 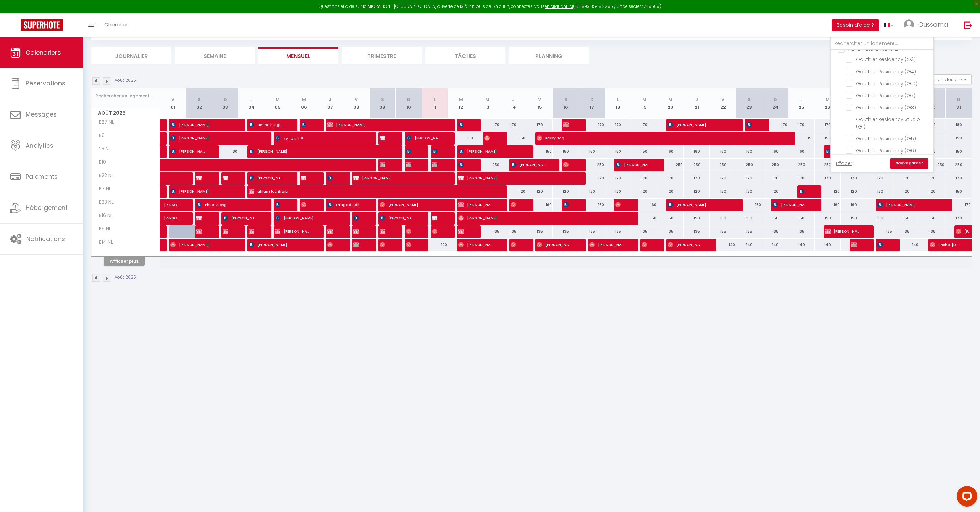 I want to click on a: KAMAR AZAINABI, so click(x=162, y=125).